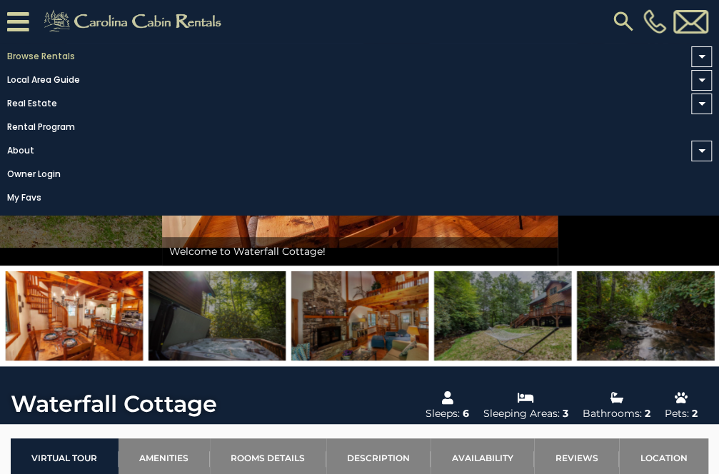 The image size is (719, 474). Describe the element at coordinates (360, 316) in the screenshot. I see `img: 163266597` at that location.